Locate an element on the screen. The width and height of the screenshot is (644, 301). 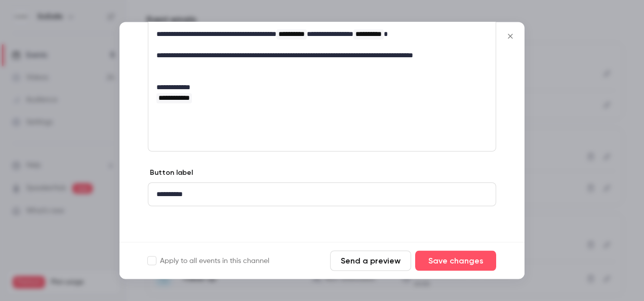
label: Button label is located at coordinates (170, 173).